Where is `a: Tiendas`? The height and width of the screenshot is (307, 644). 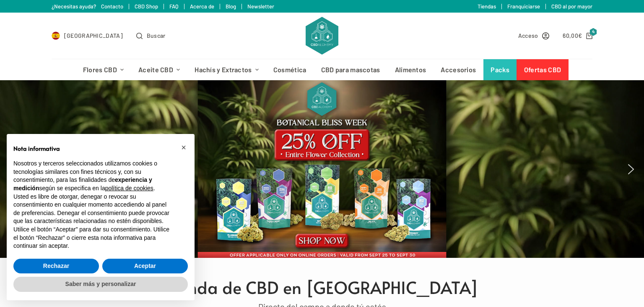 a: Tiendas is located at coordinates (487, 6).